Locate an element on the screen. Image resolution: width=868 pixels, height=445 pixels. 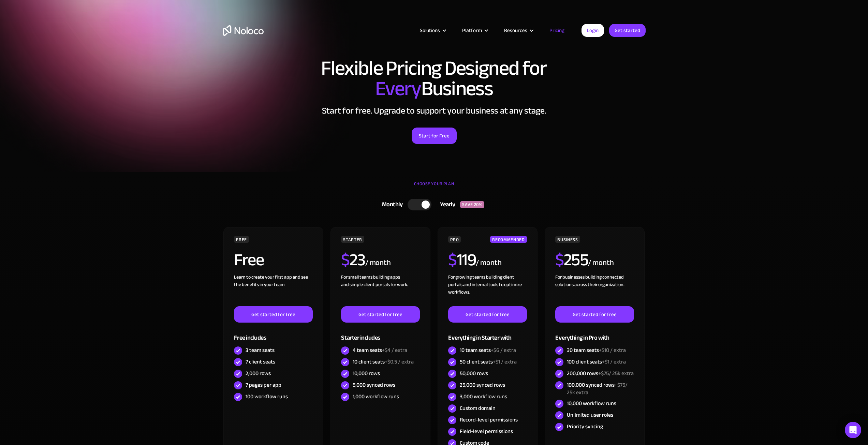
div: SAVE 20% is located at coordinates (472, 205).